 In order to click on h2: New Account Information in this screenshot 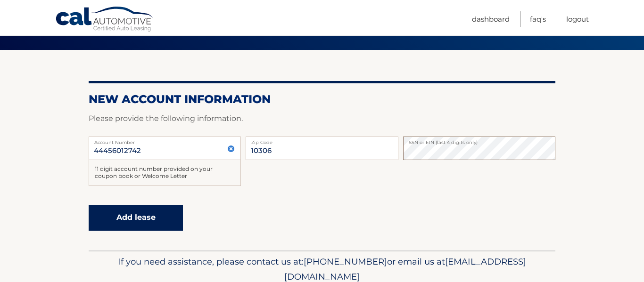, I will do `click(322, 99)`.